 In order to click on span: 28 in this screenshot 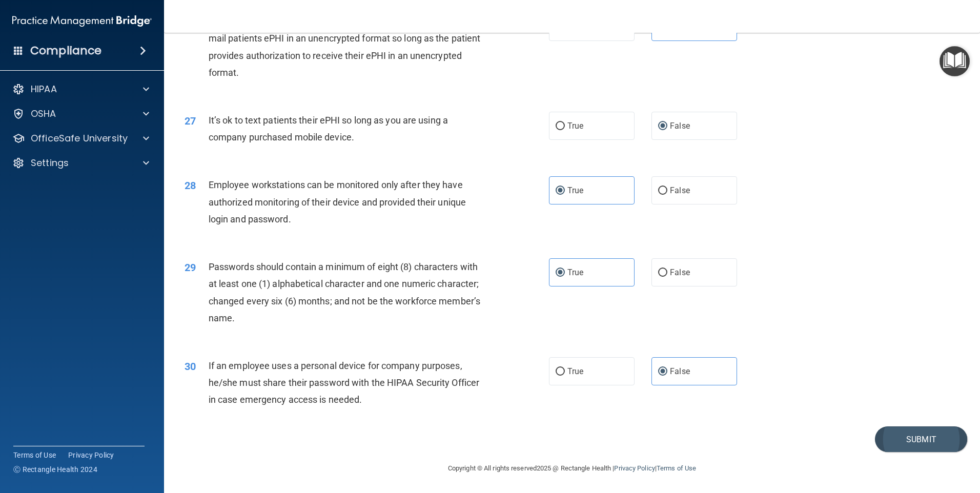, I will do `click(190, 186)`.